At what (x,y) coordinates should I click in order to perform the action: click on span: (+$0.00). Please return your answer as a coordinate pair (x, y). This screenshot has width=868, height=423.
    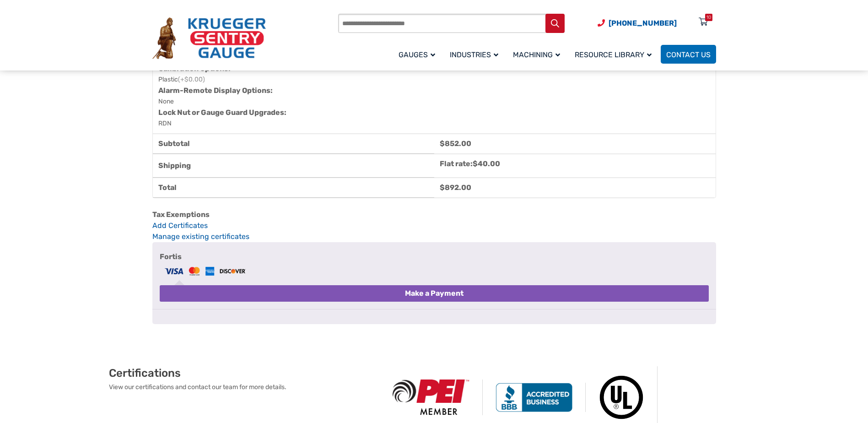
    Looking at the image, I should click on (191, 79).